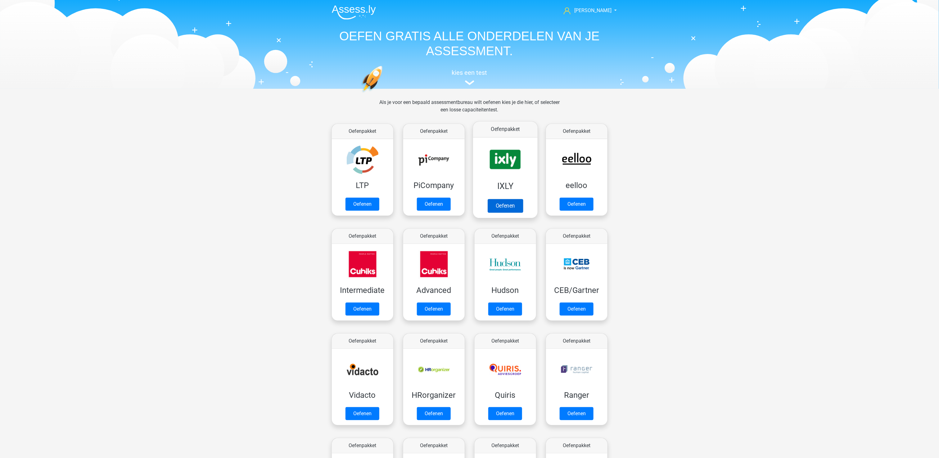  I want to click on img: oefenen, so click(384, 94).